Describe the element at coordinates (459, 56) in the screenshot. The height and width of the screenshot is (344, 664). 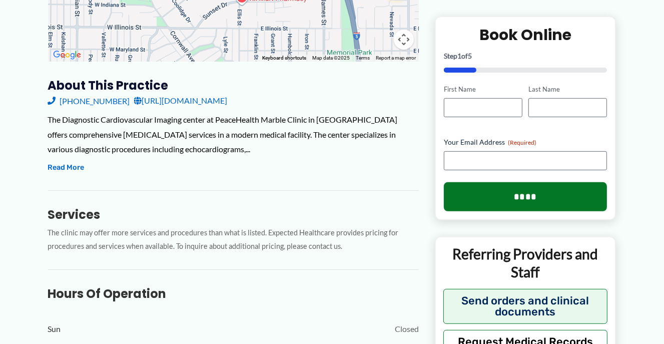
I see `span: 1` at that location.